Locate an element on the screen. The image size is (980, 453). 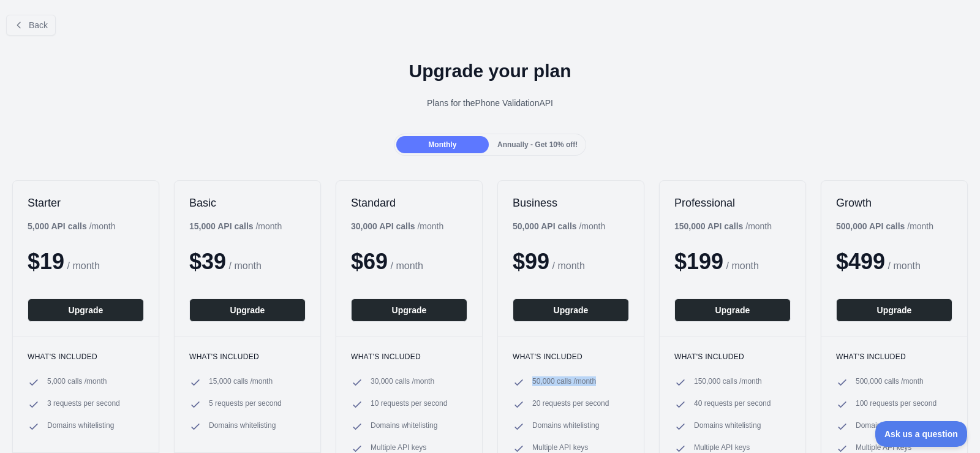
h2: Professional is located at coordinates (732, 203).